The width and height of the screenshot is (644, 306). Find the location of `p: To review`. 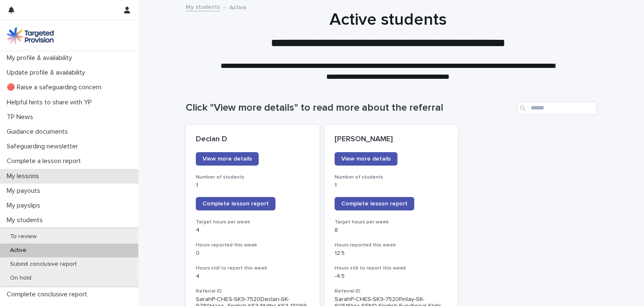

p: To review is located at coordinates (23, 236).